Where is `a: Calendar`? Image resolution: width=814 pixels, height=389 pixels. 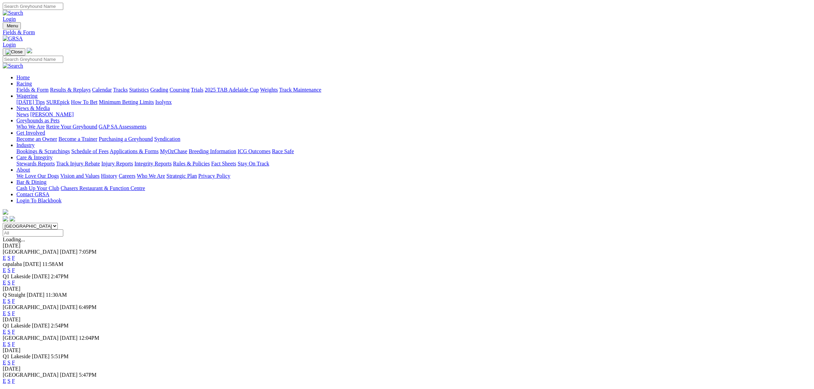 a: Calendar is located at coordinates (102, 90).